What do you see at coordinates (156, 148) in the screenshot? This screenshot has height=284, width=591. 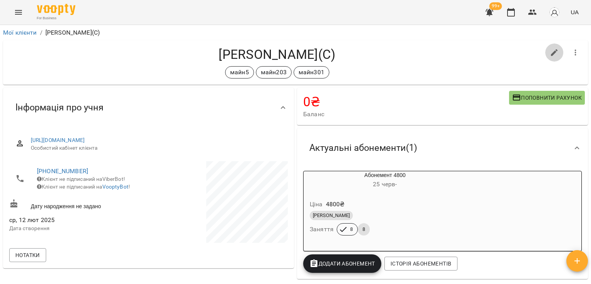 I see `span: Особистий кабінет клієнта` at bounding box center [156, 148].